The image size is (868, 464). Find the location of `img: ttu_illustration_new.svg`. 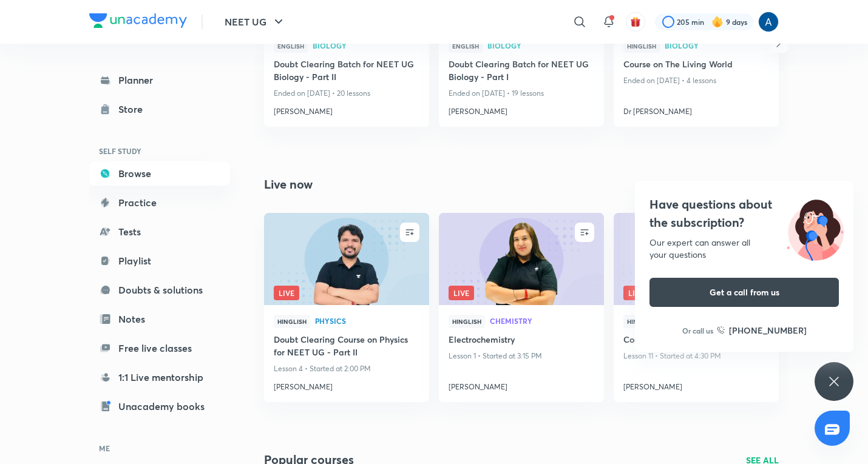

img: ttu_illustration_new.svg is located at coordinates (815, 228).